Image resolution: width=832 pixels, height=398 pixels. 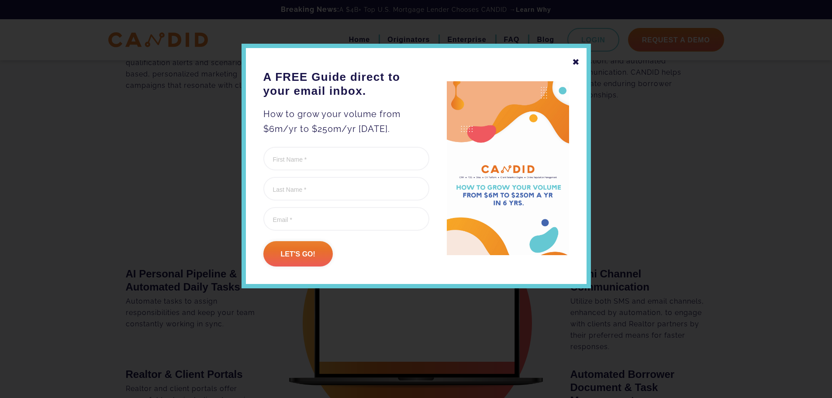 What do you see at coordinates (347, 159) in the screenshot?
I see `input: First Name *` at bounding box center [347, 159].